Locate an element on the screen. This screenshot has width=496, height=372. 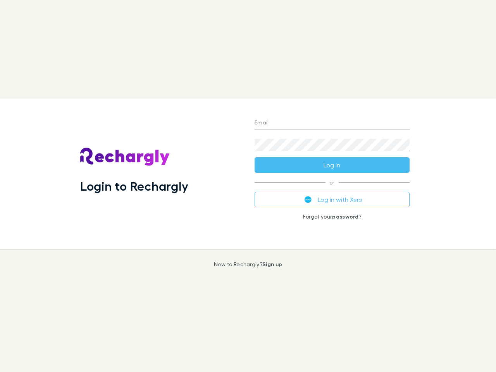
h1: Login to Rechargly is located at coordinates (134, 186).